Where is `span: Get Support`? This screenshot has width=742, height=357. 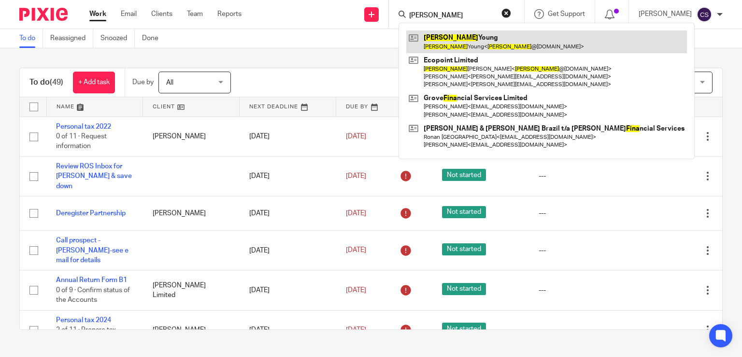 span: Get Support is located at coordinates (566, 14).